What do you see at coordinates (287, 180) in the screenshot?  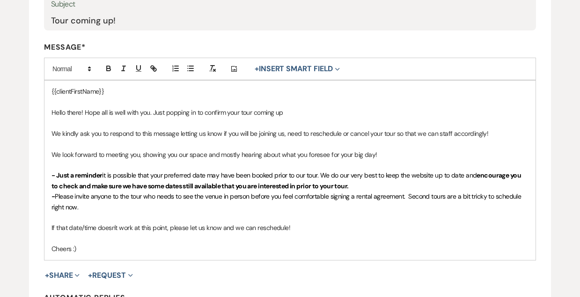 I see `strong: encourage you to check and make sure we have some dates still available that you are interested i...` at bounding box center [287, 180].